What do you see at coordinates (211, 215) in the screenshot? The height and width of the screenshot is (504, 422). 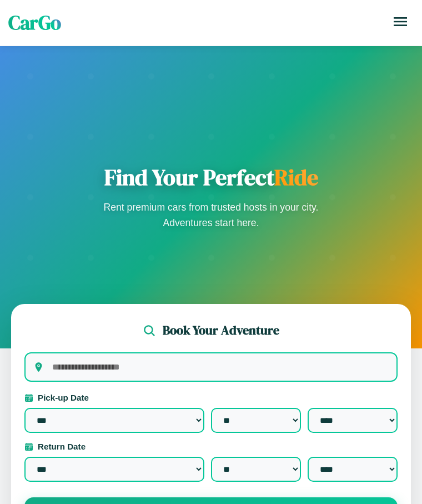 I see `p: Rent premium cars from trusted hosts in your city. Adventures start here.` at bounding box center [211, 215].